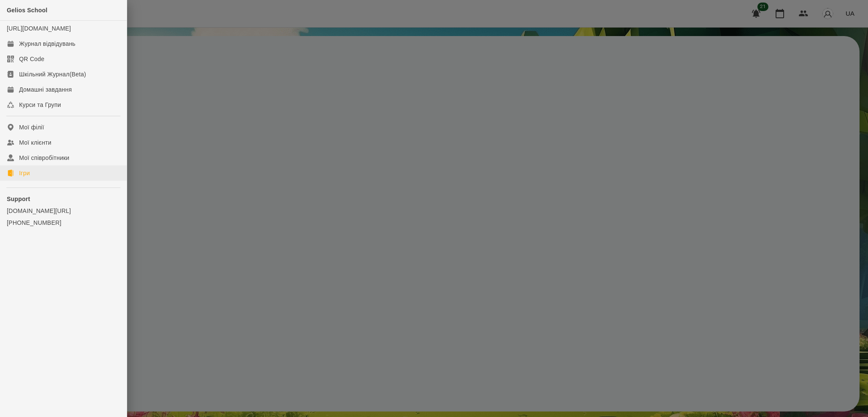 Image resolution: width=868 pixels, height=417 pixels. Describe the element at coordinates (44, 157) in the screenshot. I see `div: Мої співробітники` at that location.